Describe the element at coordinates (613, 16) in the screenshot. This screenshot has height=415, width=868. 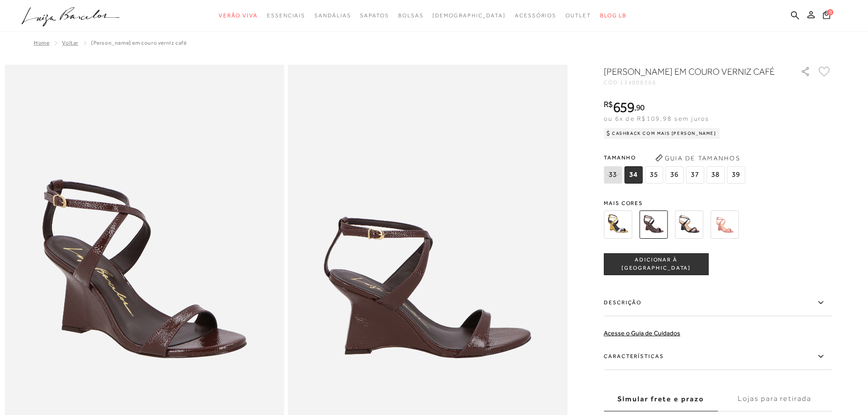
I see `span: BLOG LB` at that location.